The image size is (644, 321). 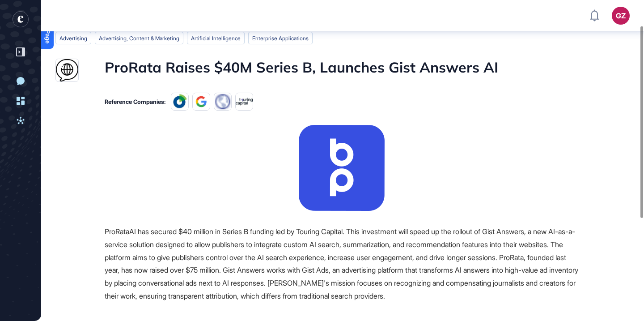 I want to click on li: artificial intelligence, so click(x=216, y=38).